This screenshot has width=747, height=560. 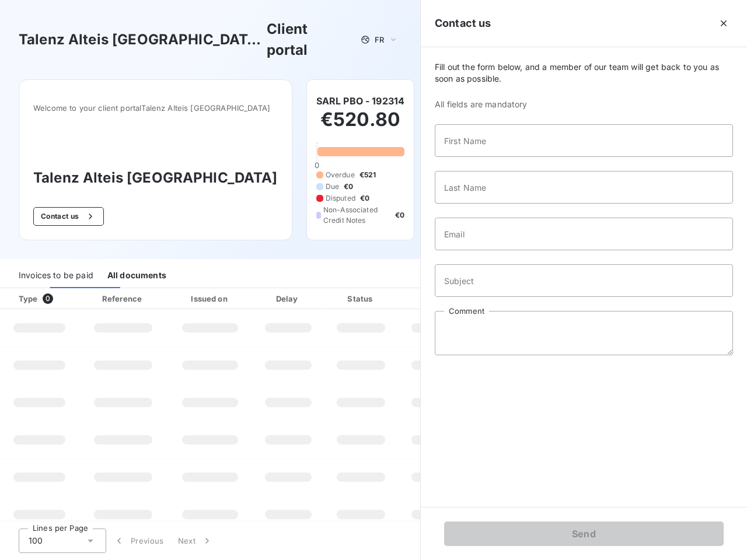 I want to click on span: All fields are mandatory, so click(x=584, y=104).